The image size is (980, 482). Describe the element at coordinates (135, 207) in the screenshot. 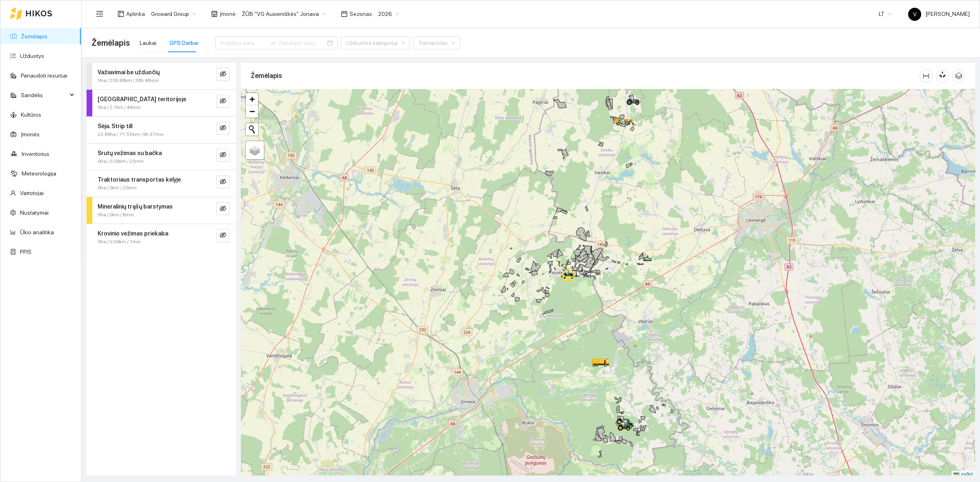

I see `strong: Mineralinių trąšų barstymas` at that location.